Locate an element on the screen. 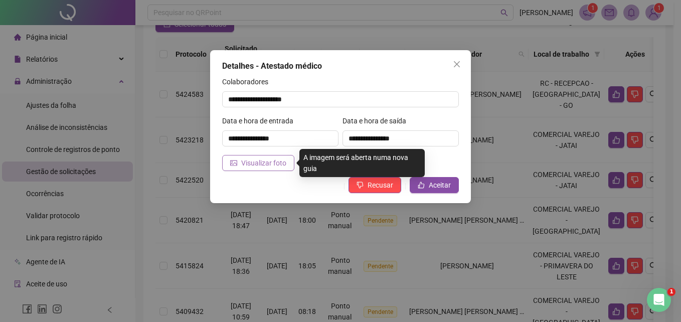 The image size is (681, 322). button: Recusar is located at coordinates (374, 185).